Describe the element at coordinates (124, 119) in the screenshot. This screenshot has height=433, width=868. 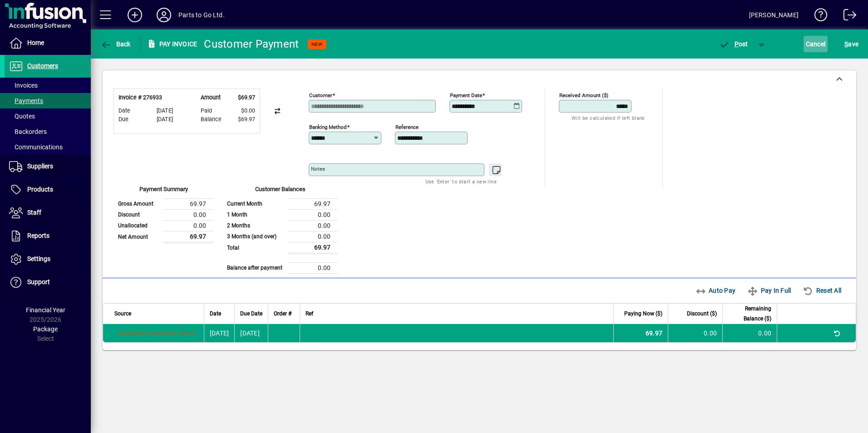
I see `span: Due` at that location.